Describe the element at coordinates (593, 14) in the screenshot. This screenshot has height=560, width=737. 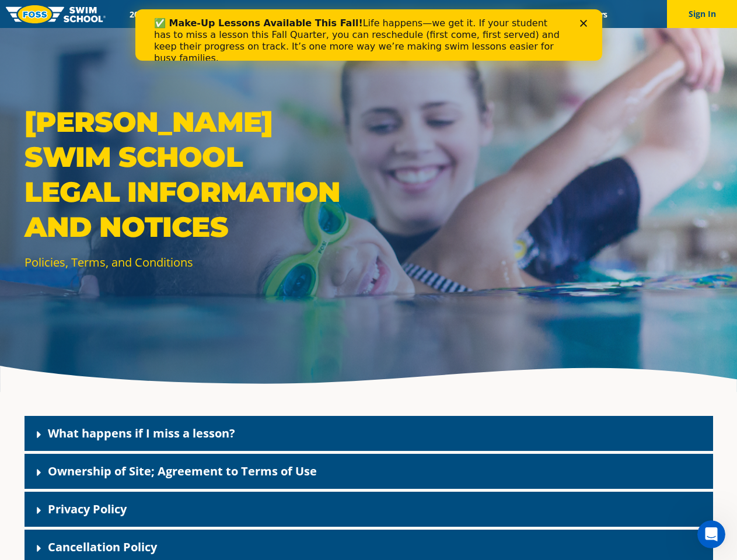
I see `a: Careers` at that location.